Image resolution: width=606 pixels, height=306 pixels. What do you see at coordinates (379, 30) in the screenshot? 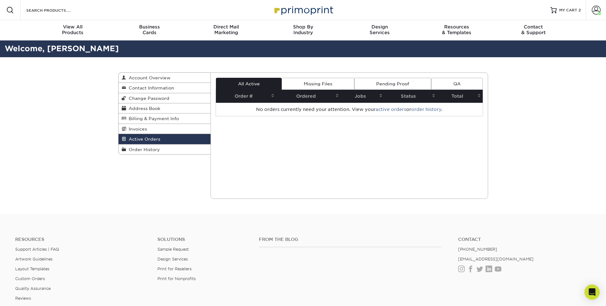
I see `div: Services` at bounding box center [379, 30].